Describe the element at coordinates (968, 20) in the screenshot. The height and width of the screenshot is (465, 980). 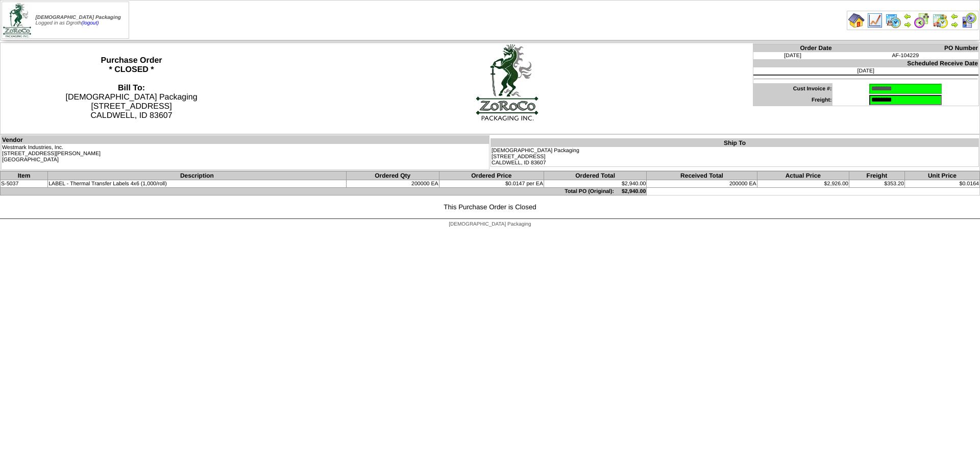
I see `img: calendarcustomer.gif` at that location.